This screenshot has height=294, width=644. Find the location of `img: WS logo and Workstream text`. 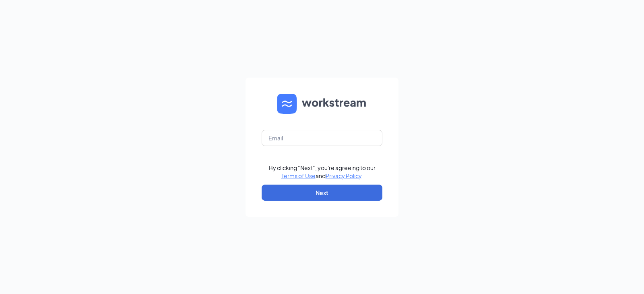

img: WS logo and Workstream text is located at coordinates (322, 104).